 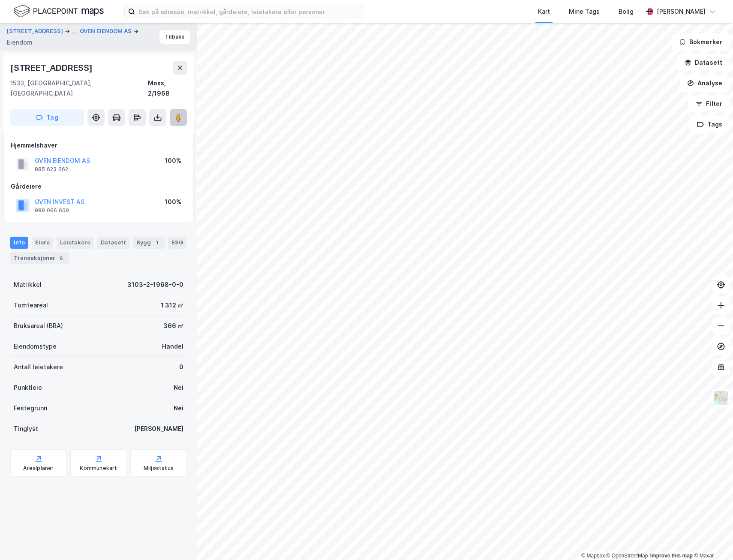 What do you see at coordinates (75, 243) in the screenshot?
I see `div: Leietakere` at bounding box center [75, 243].